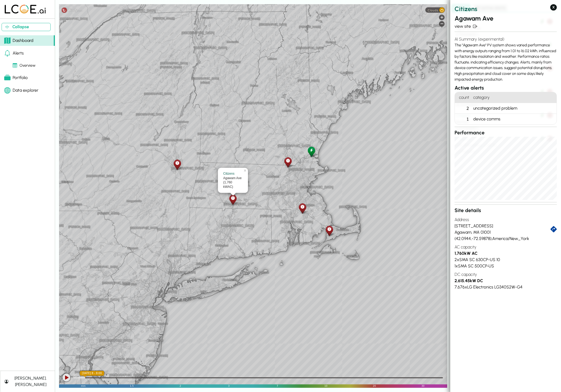 The height and width of the screenshot is (392, 561). What do you see at coordinates (506, 59) in the screenshot?
I see `div: The "Agawam Ave" PV system shows varied performance with energy outputs ranging from 1.01 to 16.0...` at bounding box center [506, 59].